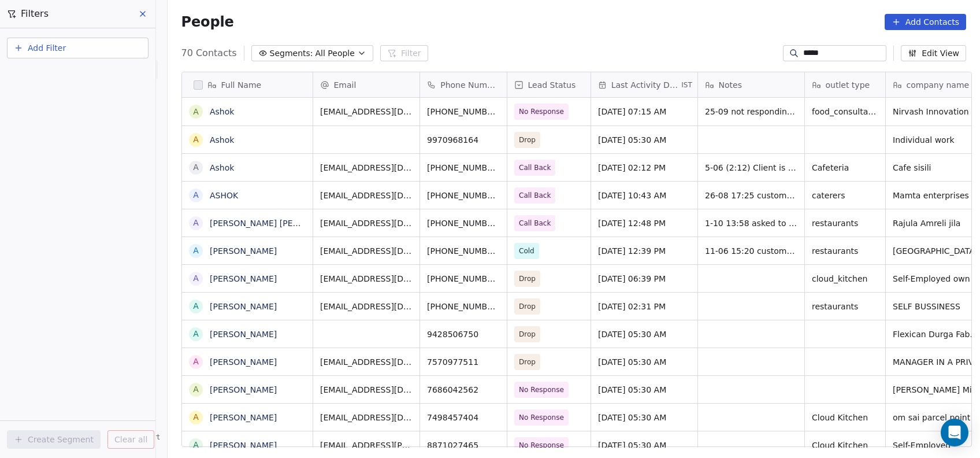 Image resolution: width=980 pixels, height=458 pixels. What do you see at coordinates (463, 445) in the screenshot?
I see `span: 8871027465` at bounding box center [463, 445].